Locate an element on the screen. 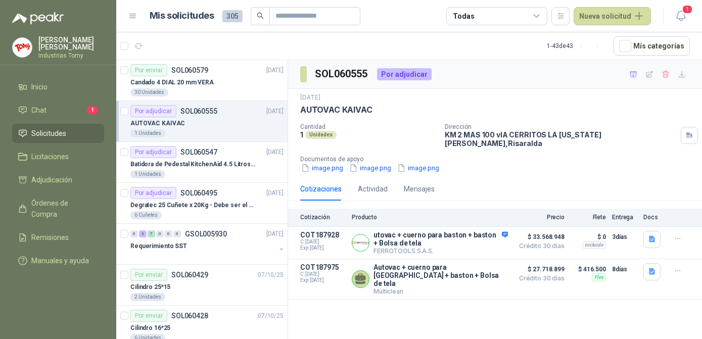  div: 1 Unidades is located at coordinates (148, 174).